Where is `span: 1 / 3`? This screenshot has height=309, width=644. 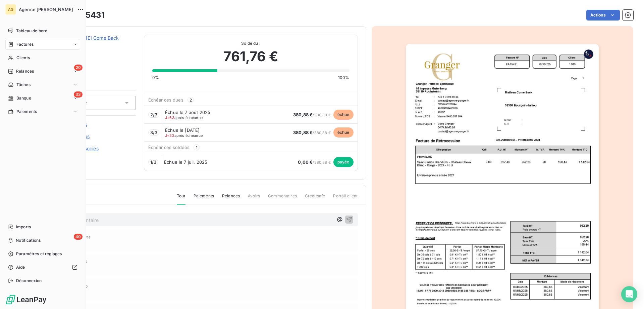
span: 1 / 3 is located at coordinates (154, 162).